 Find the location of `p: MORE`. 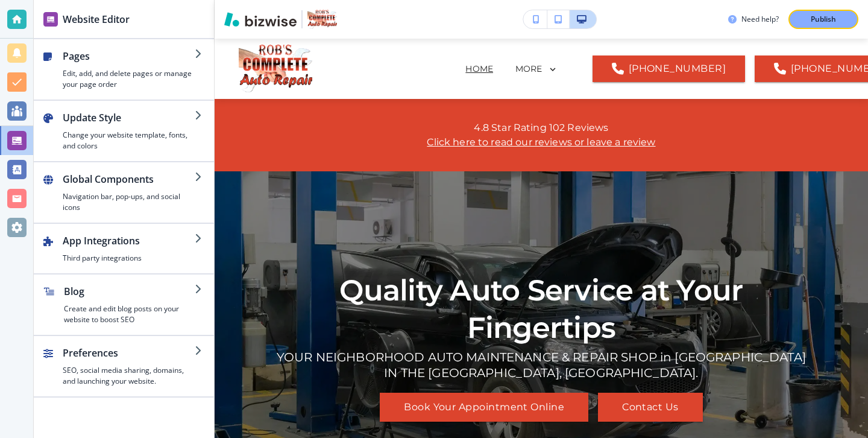

p: MORE is located at coordinates (529, 69).